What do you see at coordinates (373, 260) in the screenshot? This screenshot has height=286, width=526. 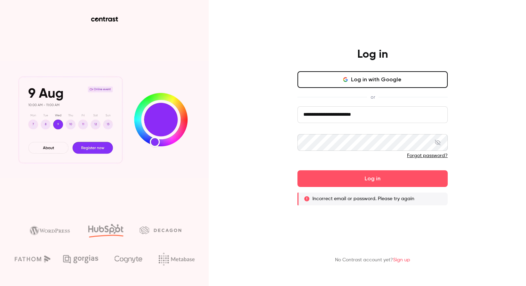 I see `p: No Contrast account yet?` at bounding box center [373, 260].